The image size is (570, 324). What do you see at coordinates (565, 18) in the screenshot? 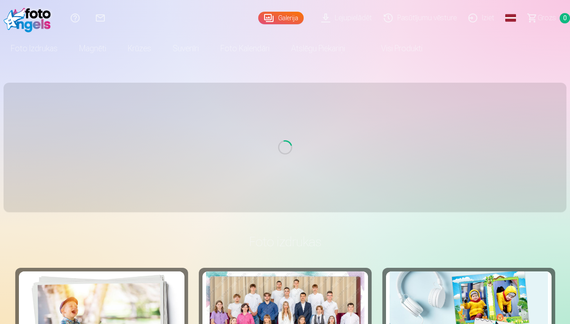
I see `span: 0` at bounding box center [565, 18].